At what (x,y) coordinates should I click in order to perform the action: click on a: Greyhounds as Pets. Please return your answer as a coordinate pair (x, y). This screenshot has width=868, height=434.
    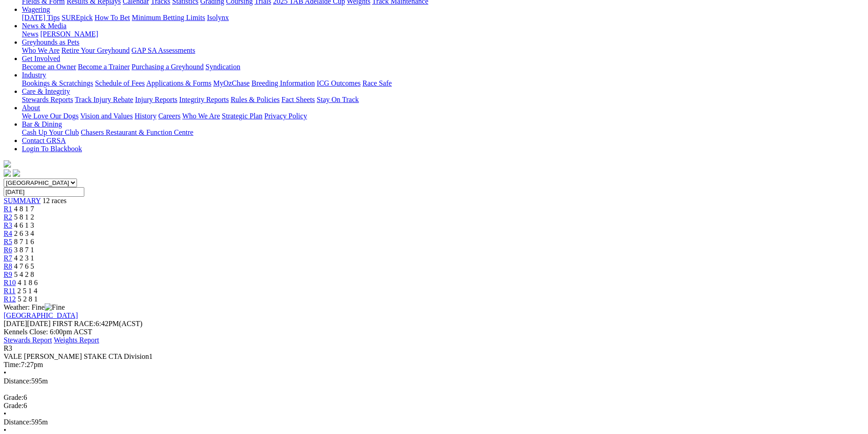
    Looking at the image, I should click on (51, 42).